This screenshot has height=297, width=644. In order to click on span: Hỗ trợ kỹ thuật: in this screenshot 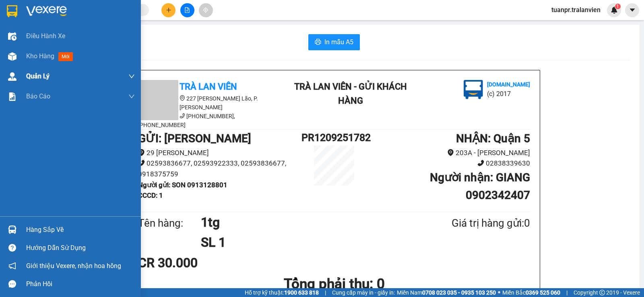, I will do `click(282, 293)`.